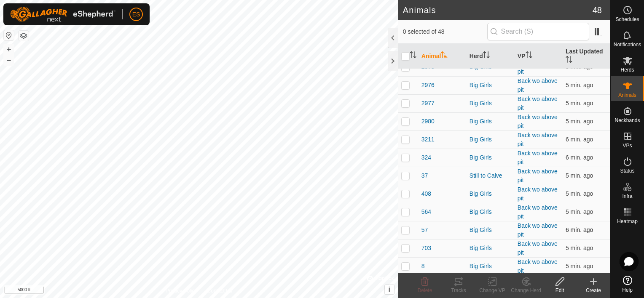 The image size is (644, 298). What do you see at coordinates (425, 290) in the screenshot?
I see `span: Delete` at bounding box center [425, 290].